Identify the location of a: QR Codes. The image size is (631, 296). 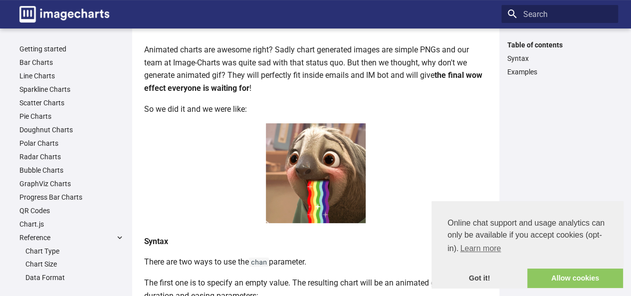
(72, 210).